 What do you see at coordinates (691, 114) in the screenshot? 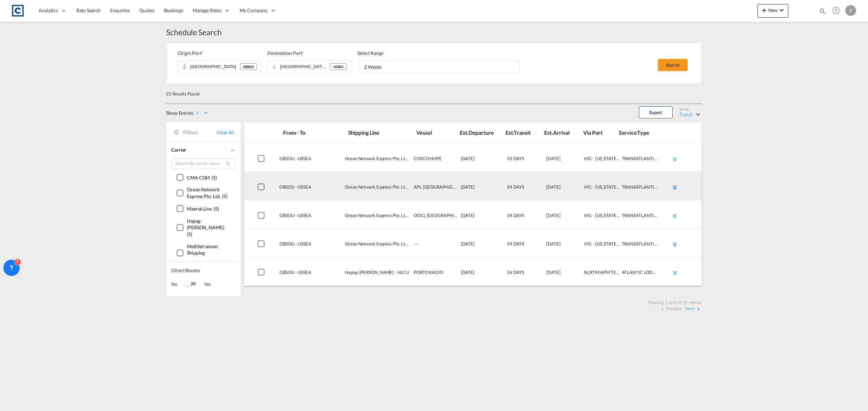
I see `md-select: Select: Transit` at bounding box center [691, 114].